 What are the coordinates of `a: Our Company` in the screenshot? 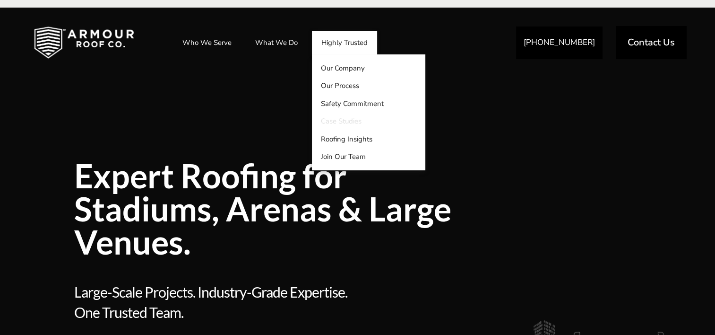 It's located at (369, 68).